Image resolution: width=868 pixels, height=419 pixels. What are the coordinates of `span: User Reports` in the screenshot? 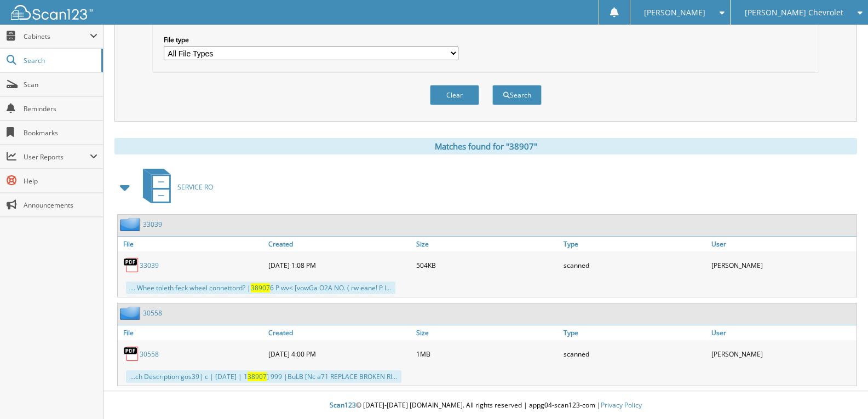 It's located at (57, 157).